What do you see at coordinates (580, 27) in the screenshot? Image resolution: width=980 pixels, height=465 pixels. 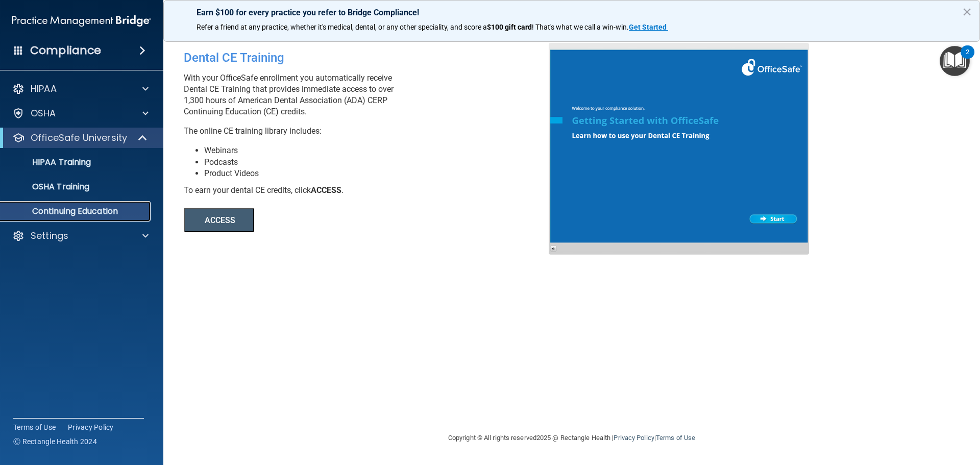 I see `span: ! That's what we call a win-win.` at bounding box center [580, 27].